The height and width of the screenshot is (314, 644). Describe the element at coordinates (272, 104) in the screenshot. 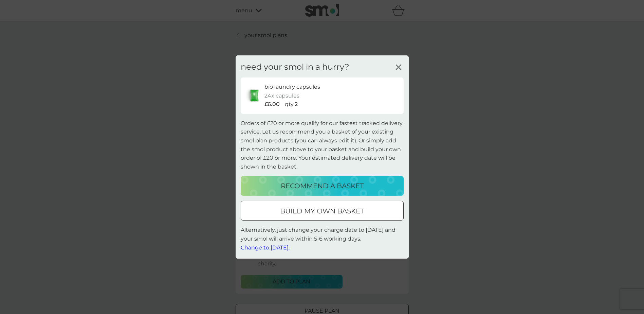

I see `p: £6.00` at that location.